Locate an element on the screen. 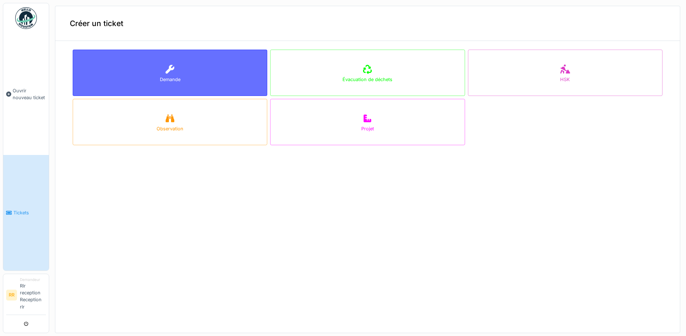 Image resolution: width=686 pixels, height=336 pixels. div: HSK is located at coordinates (565, 79).